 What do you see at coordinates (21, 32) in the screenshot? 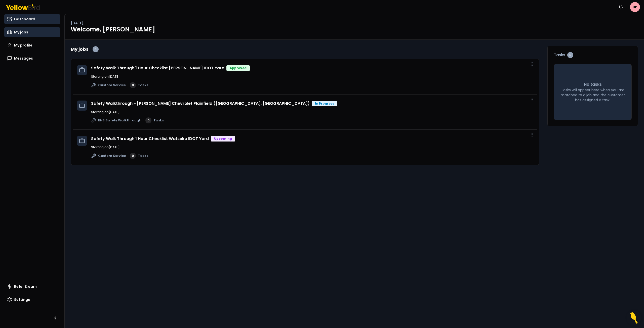
I see `span: My jobs` at bounding box center [21, 32].